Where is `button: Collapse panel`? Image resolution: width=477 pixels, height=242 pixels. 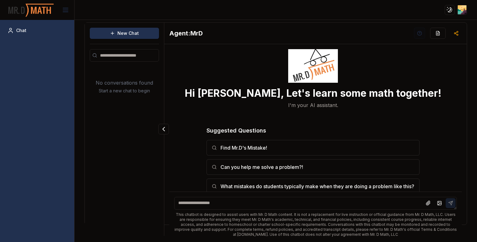
button: Collapse panel is located at coordinates (164, 129).